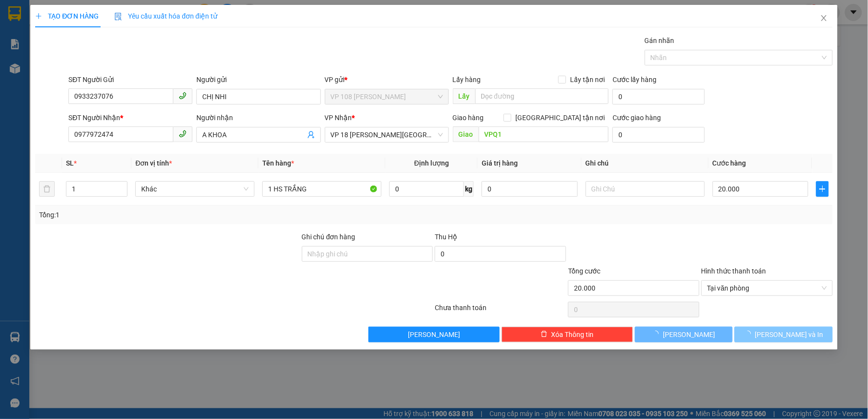  What do you see at coordinates (734, 271) in the screenshot?
I see `label: Hình thức thanh toán` at bounding box center [734, 271].